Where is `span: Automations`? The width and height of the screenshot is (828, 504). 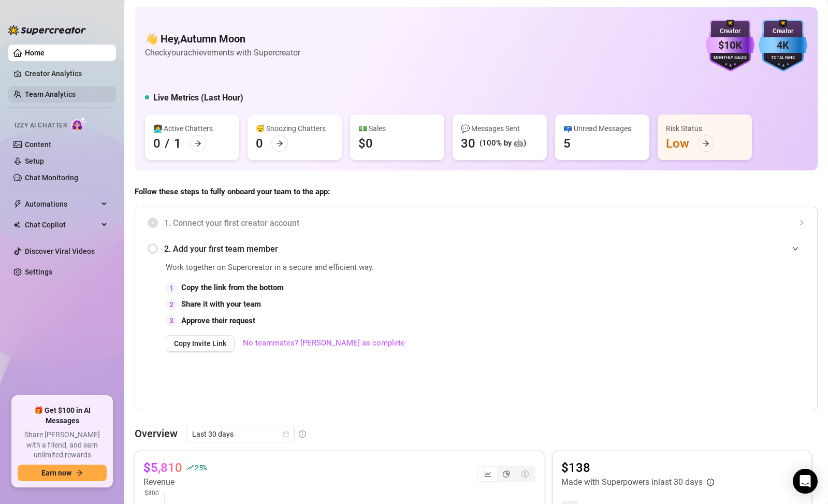
span: Automations is located at coordinates (62, 204).